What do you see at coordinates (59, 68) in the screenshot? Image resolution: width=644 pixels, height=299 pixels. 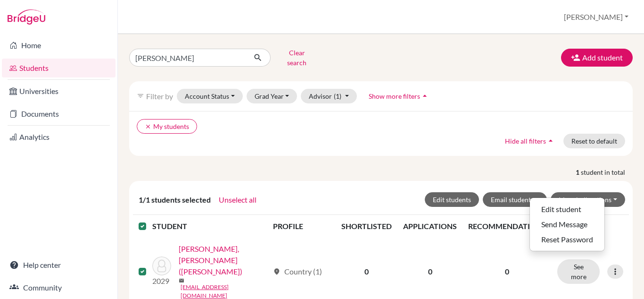 I see `a: Students` at bounding box center [59, 68].